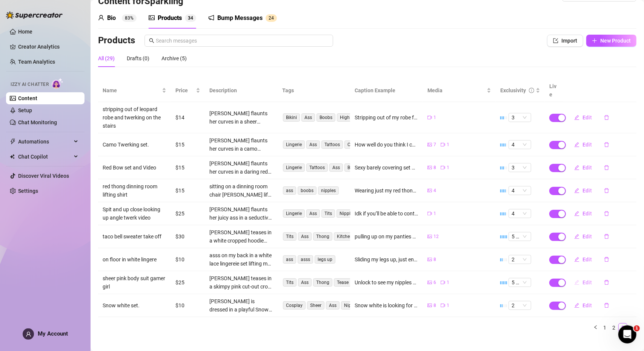 The width and height of the screenshot is (644, 351). I want to click on th: Tags, so click(314, 90).